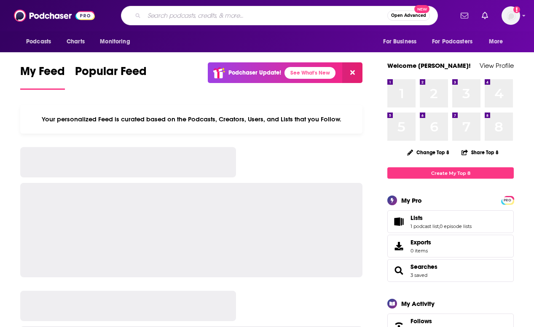  Describe the element at coordinates (408, 16) in the screenshot. I see `button: Open AdvancedNew` at that location.